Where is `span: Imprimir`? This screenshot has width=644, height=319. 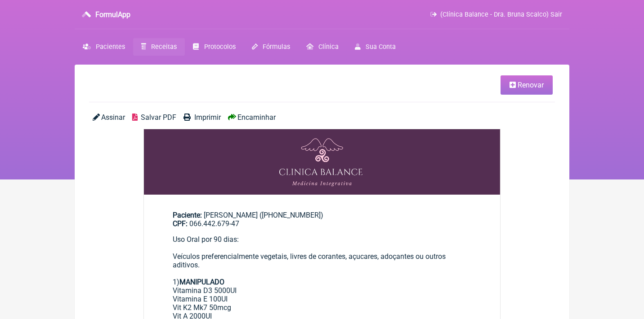
span: Imprimir is located at coordinates (207, 117).